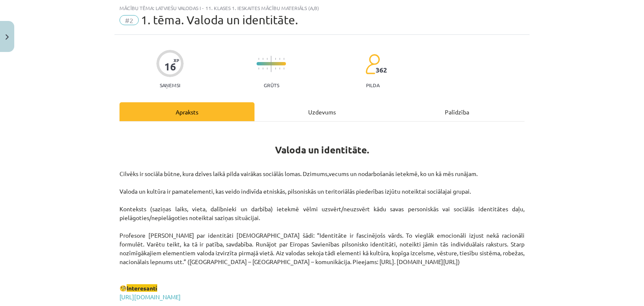 The height and width of the screenshot is (306, 644). What do you see at coordinates (381, 70) in the screenshot?
I see `span: 362` at bounding box center [381, 70].